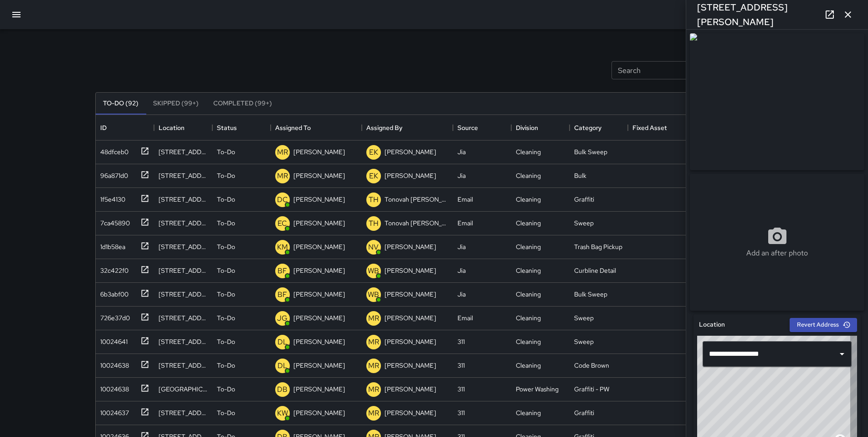 This screenshot has height=437, width=868. I want to click on div: Graffiti, so click(584, 413).